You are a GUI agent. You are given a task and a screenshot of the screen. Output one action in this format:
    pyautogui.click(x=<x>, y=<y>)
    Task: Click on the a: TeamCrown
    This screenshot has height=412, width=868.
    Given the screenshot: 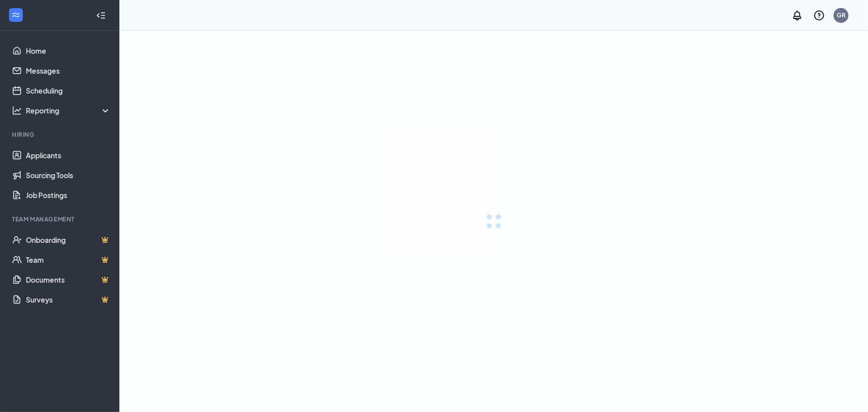 What is the action you would take?
    pyautogui.click(x=68, y=260)
    